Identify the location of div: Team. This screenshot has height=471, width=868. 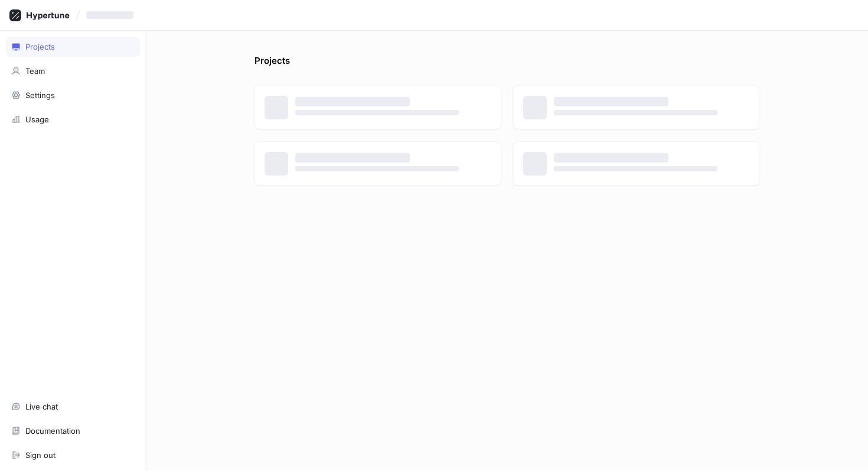
(35, 71).